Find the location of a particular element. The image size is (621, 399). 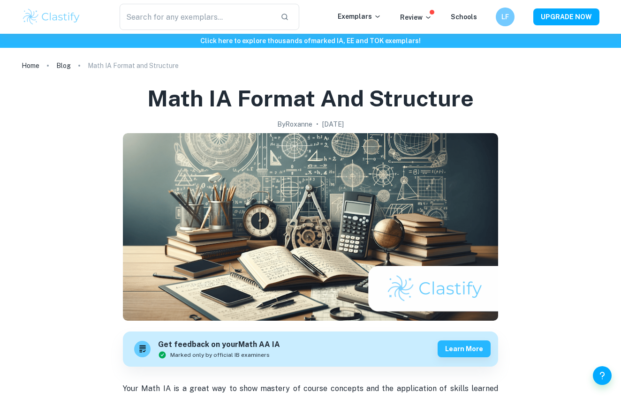

p: Review is located at coordinates (416, 17).